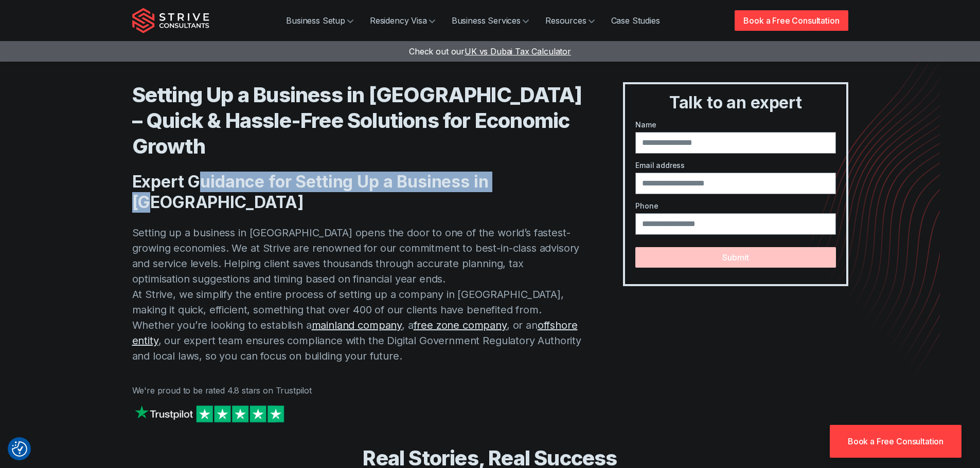  I want to click on span: UK vs Dubai Tax Calculator, so click(517, 51).